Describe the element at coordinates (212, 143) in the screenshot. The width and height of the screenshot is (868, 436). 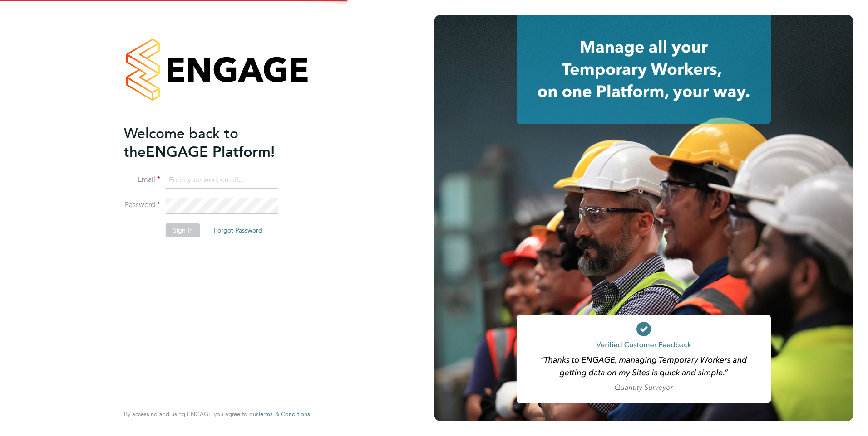
I see `h2: ENGAGE Platform!` at that location.